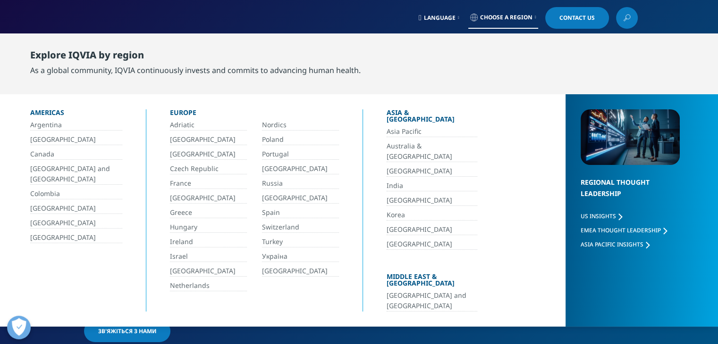  Describe the element at coordinates (208, 257) in the screenshot. I see `a: Israel` at that location.